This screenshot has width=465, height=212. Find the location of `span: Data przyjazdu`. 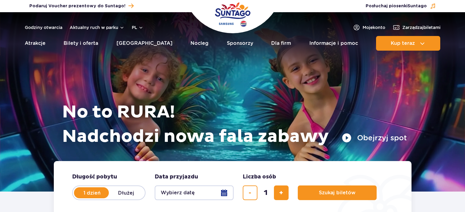

span: Data przyjazdu is located at coordinates (176, 177).